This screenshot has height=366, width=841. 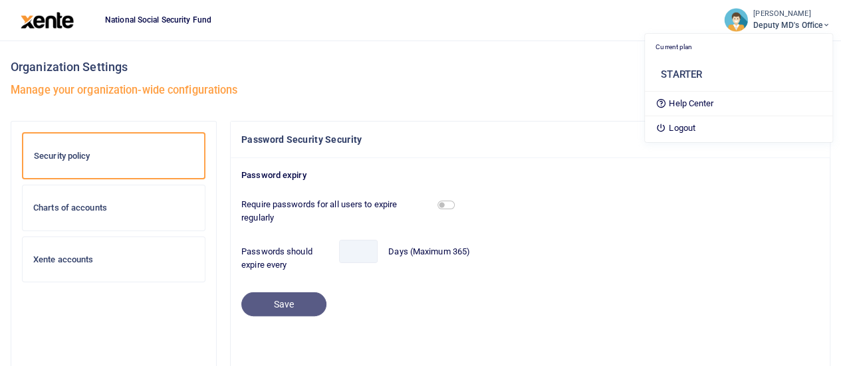 What do you see at coordinates (158, 20) in the screenshot?
I see `span: National Social Security Fund` at bounding box center [158, 20].